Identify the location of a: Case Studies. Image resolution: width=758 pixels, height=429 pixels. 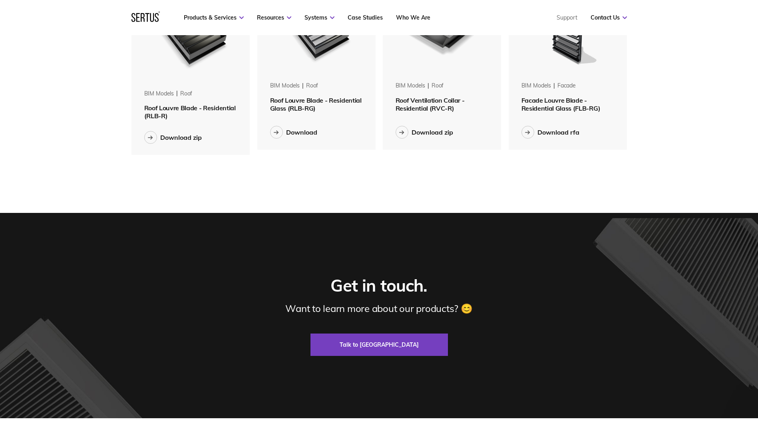
(365, 18).